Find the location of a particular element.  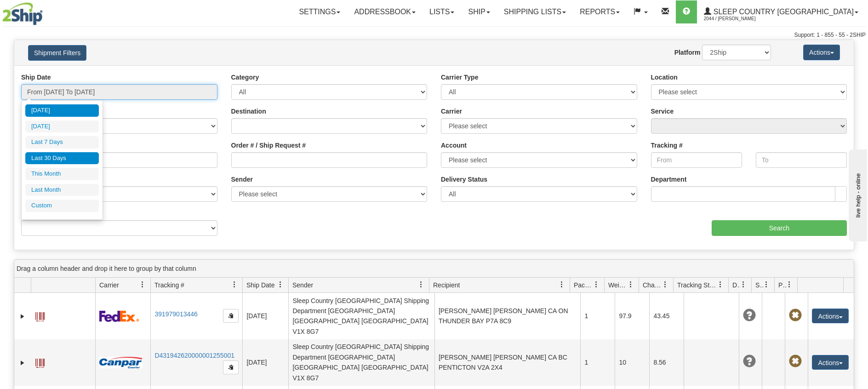

div: live help - online is located at coordinates (46, 11).